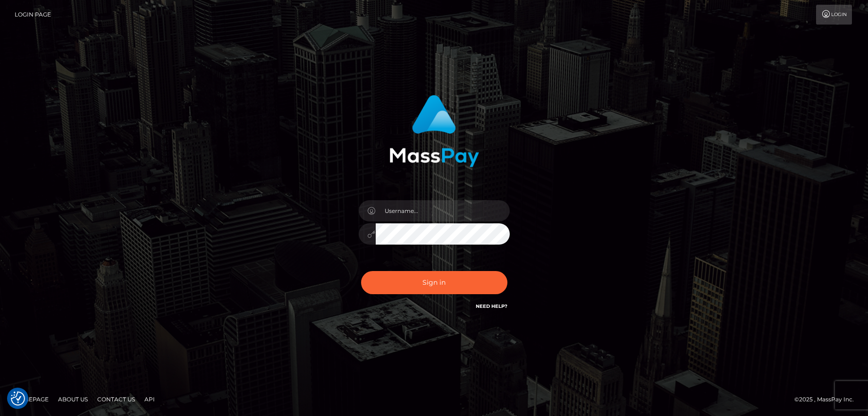 The image size is (868, 416). I want to click on a: Login Page, so click(32, 14).